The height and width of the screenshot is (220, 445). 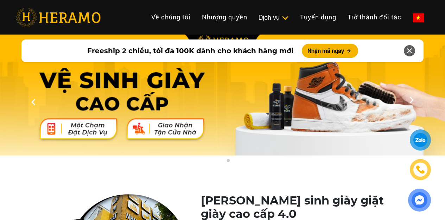 What do you see at coordinates (374, 17) in the screenshot?
I see `a: Trở thành đối tác` at bounding box center [374, 17].